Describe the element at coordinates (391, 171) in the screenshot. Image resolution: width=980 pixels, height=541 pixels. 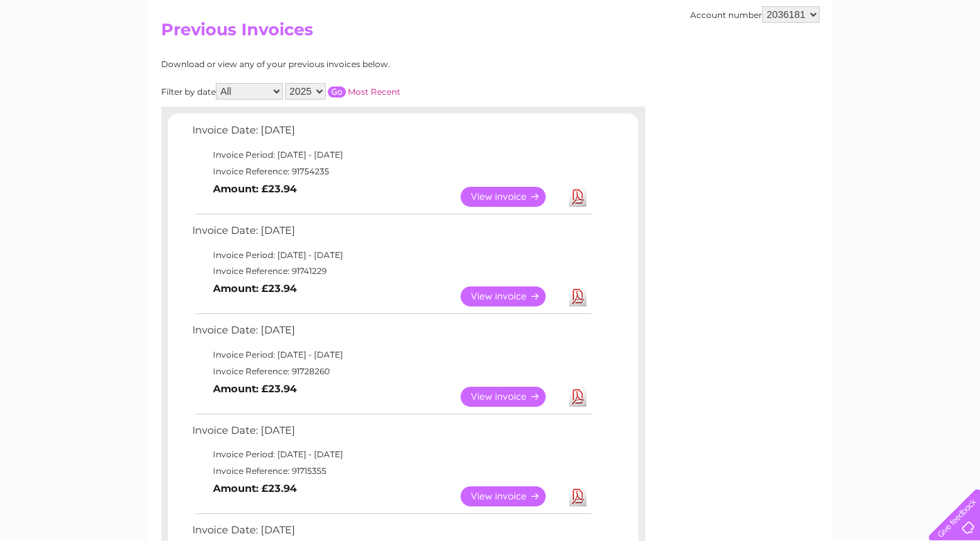
I see `td: Invoice Reference: 91754235` at that location.